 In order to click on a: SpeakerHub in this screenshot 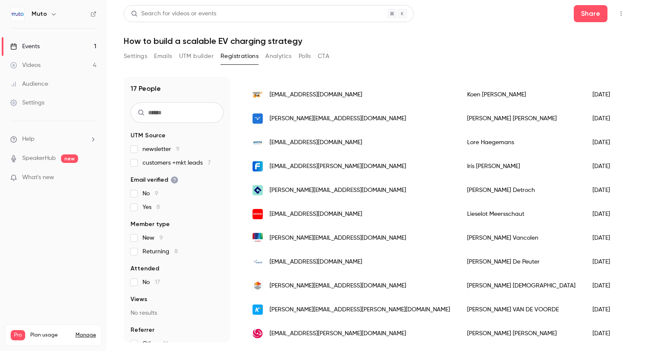, I will do `click(39, 158)`.